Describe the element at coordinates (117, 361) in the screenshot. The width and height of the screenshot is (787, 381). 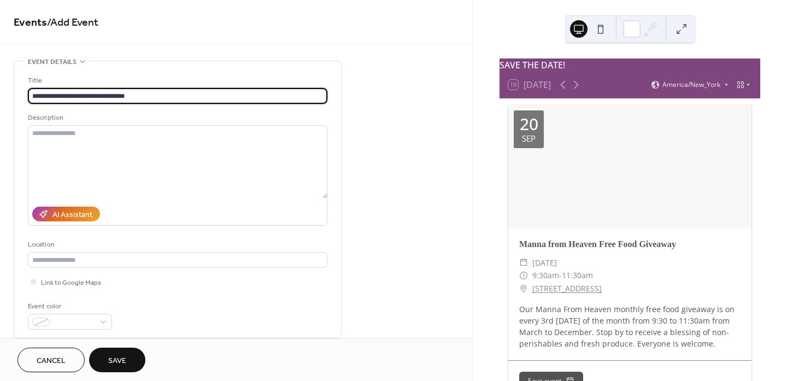
I see `span: Save` at that location.